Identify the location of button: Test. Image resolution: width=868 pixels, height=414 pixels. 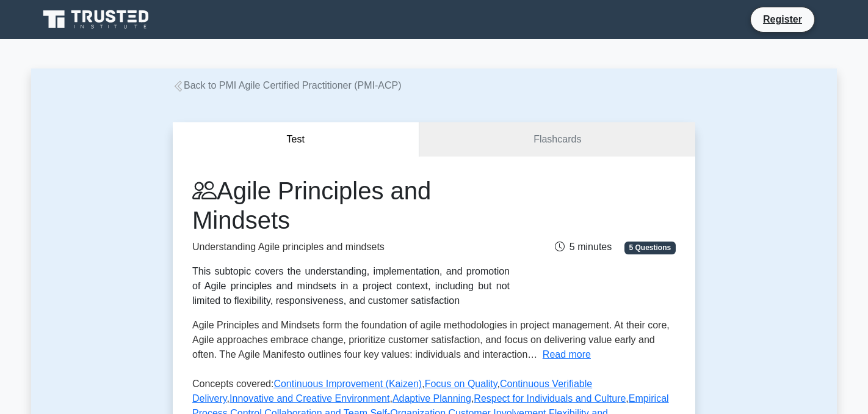
(296, 139).